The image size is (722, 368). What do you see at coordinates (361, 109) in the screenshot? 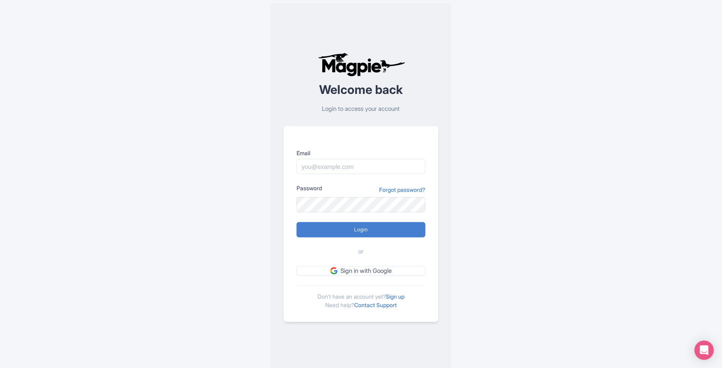
I see `p: Login to access your account` at bounding box center [361, 109].